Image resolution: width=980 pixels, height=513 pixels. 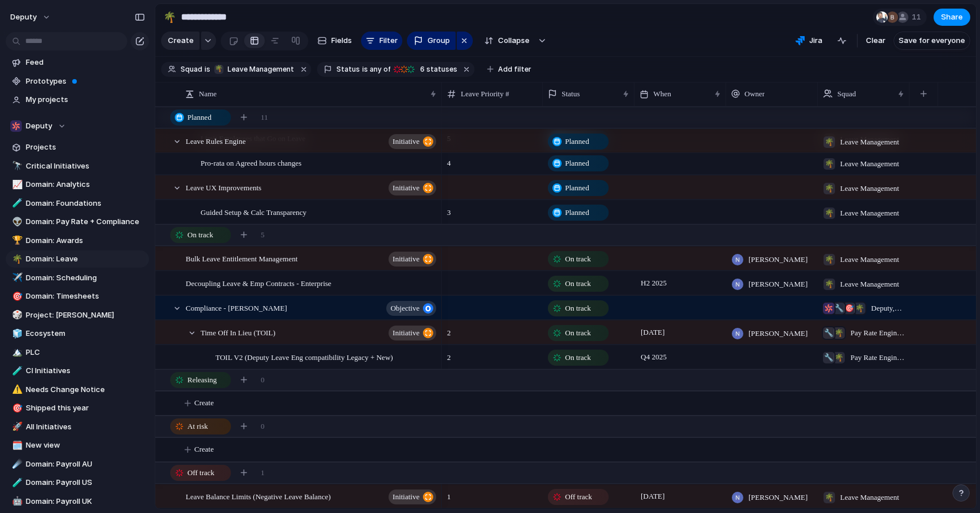 What do you see at coordinates (388, 41) in the screenshot?
I see `span: Filter` at bounding box center [388, 41].